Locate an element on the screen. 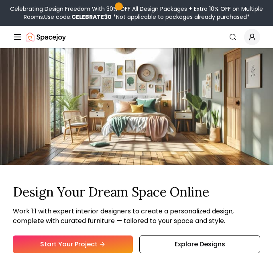 Image resolution: width=273 pixels, height=260 pixels. a: Spacejoy is located at coordinates (46, 37).